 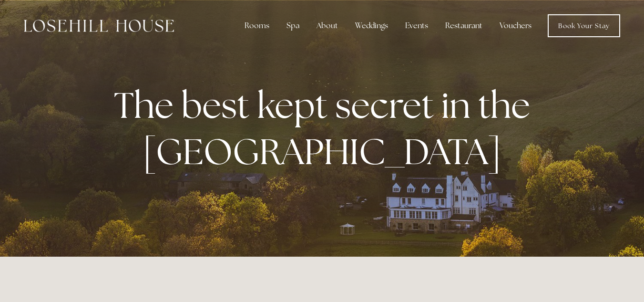 I want to click on div: Rooms, so click(x=257, y=26).